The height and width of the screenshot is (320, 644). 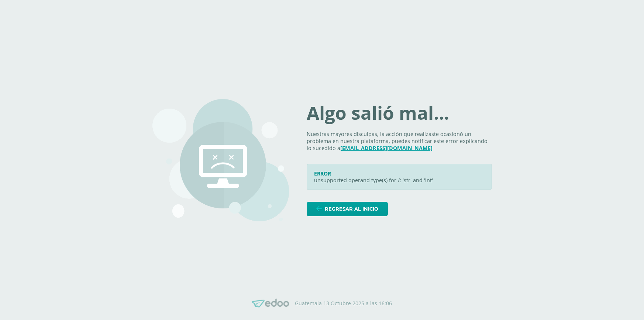 What do you see at coordinates (399, 141) in the screenshot?
I see `p: Nuestras mayores disculpas, la acción que realizaste ocasionó un problema en nuestra plataforma, ...` at bounding box center [399, 141].